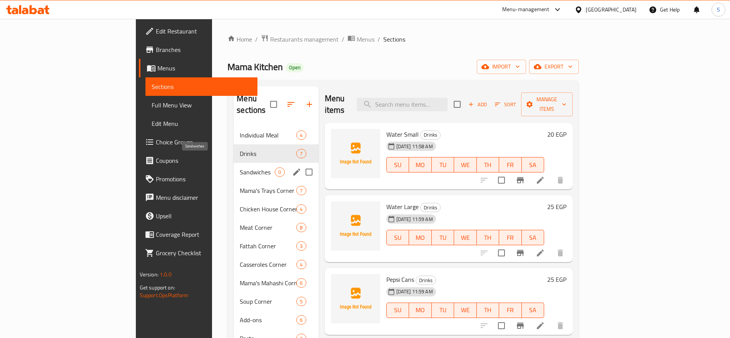  I want to click on a: Full Menu View, so click(202, 105).